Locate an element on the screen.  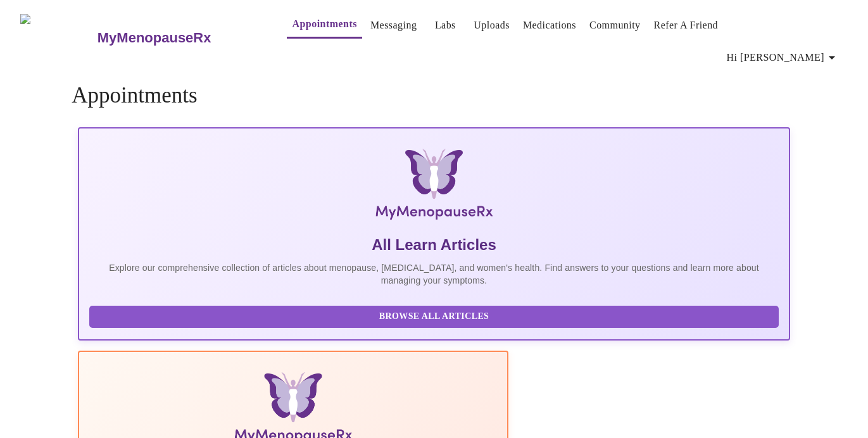
h4: Appointments is located at coordinates (434, 95).